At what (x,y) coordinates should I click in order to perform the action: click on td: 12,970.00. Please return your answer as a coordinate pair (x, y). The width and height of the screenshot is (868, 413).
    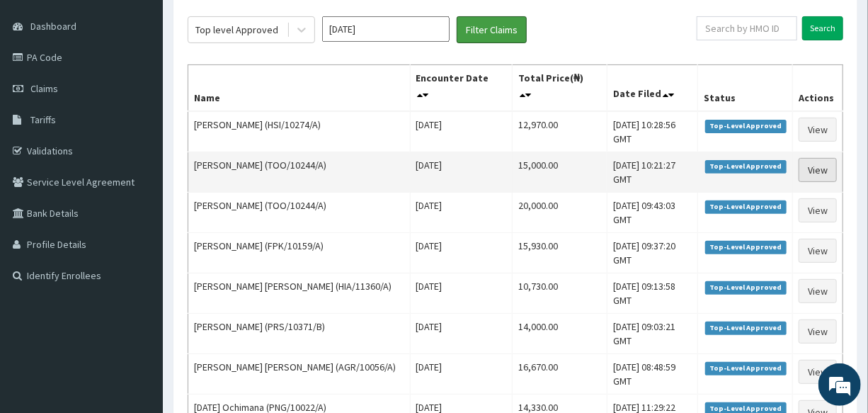
    Looking at the image, I should click on (559, 132).